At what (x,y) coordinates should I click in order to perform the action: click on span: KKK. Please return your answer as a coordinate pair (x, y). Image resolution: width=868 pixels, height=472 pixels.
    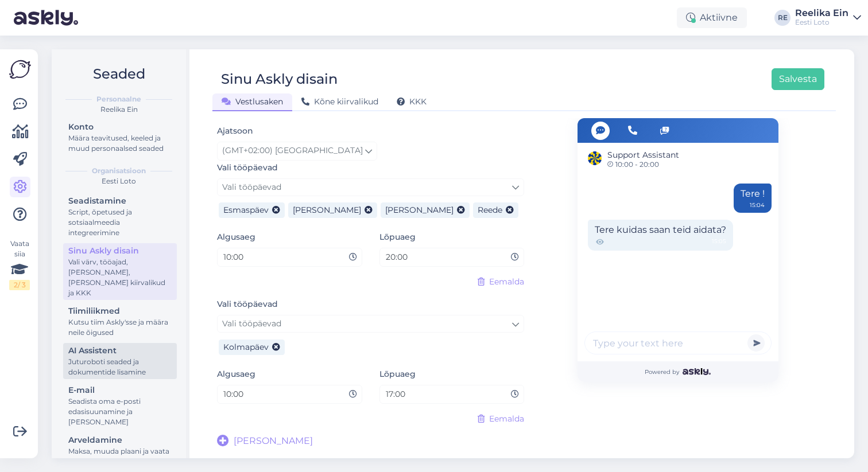
    Looking at the image, I should click on (411, 101).